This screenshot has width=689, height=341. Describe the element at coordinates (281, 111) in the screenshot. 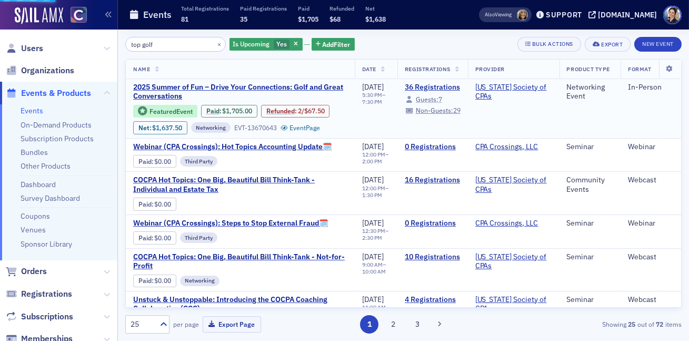

I see `a: Refunded` at that location.